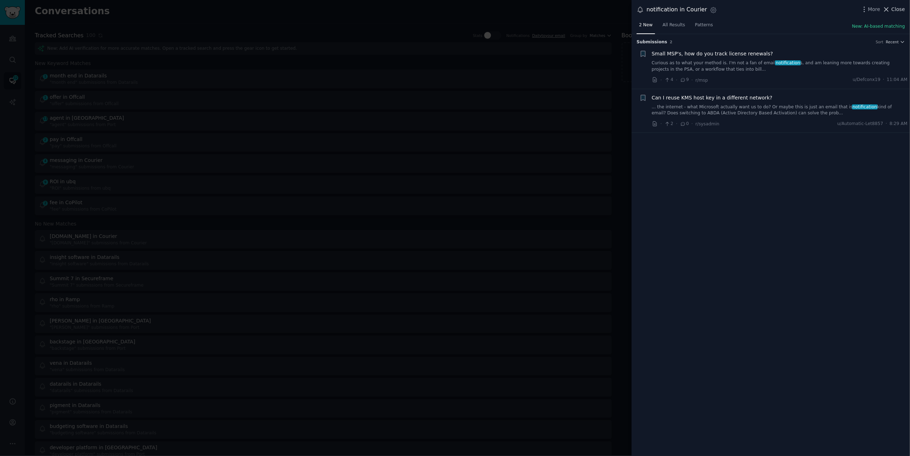  What do you see at coordinates (895, 42) in the screenshot?
I see `button: Recent` at bounding box center [895, 42].